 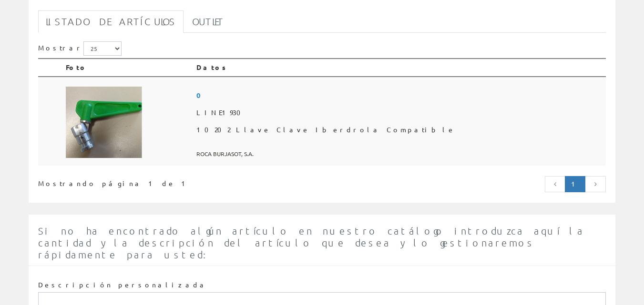 I want to click on img: Foto artículo 10202 Llave Clave Iberdrola Compatible (160.40925266904x150), so click(x=104, y=122).